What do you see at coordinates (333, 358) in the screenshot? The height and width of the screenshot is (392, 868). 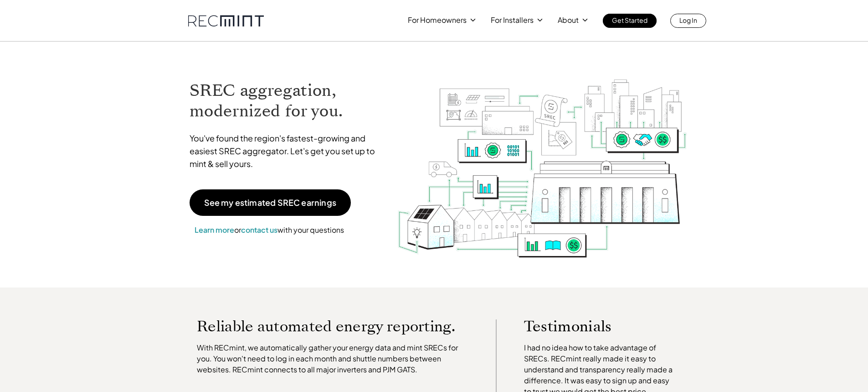 I see `p: With RECmint, we automatically gather your energy data and mint SRECs for you. You won't need to ...` at bounding box center [333, 358].